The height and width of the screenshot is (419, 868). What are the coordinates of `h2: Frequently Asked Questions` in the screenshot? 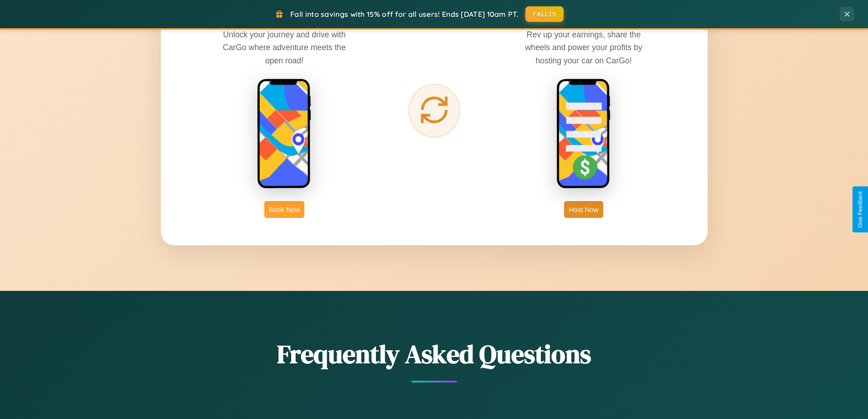 It's located at (434, 354).